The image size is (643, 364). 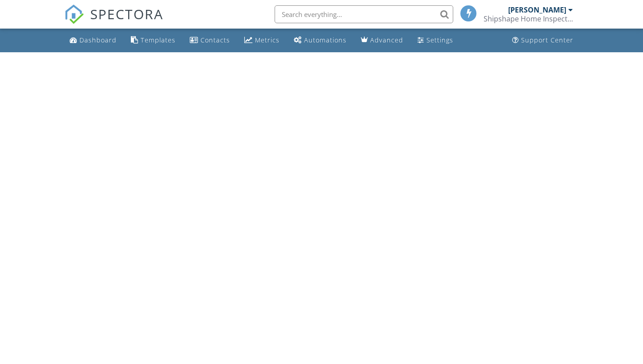 I want to click on a: Settings, so click(x=436, y=40).